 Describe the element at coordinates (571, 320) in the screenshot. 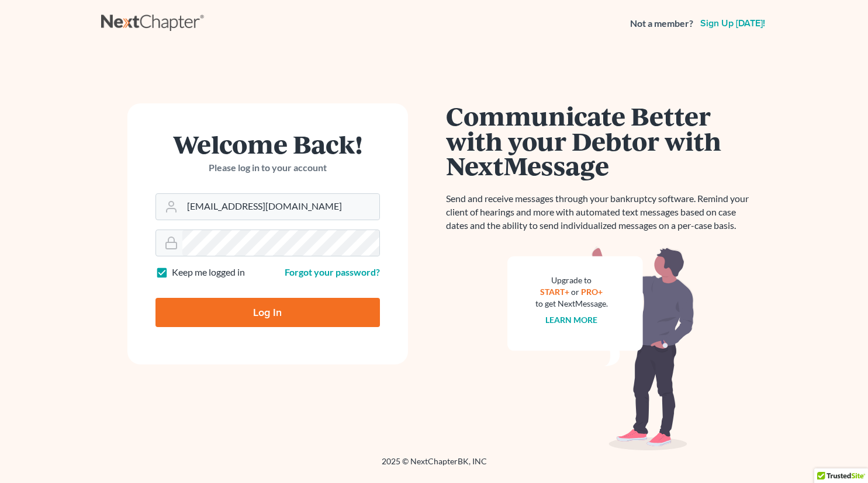

I see `a: Learn more` at that location.